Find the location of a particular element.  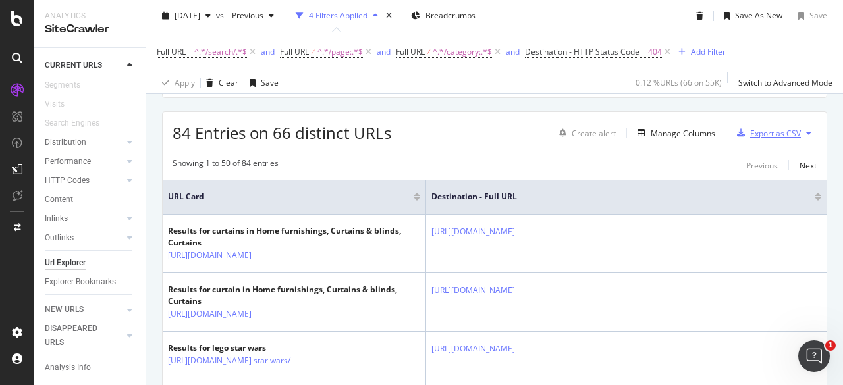

a: Content is located at coordinates (90, 200).